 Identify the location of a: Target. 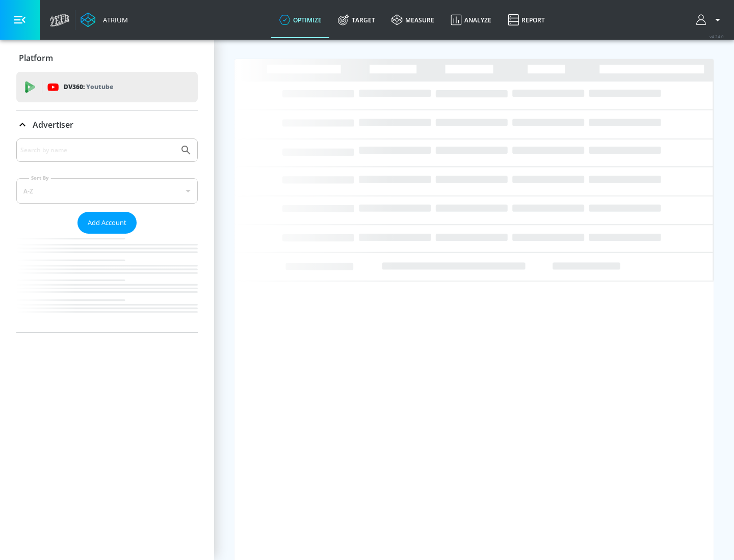
(356, 20).